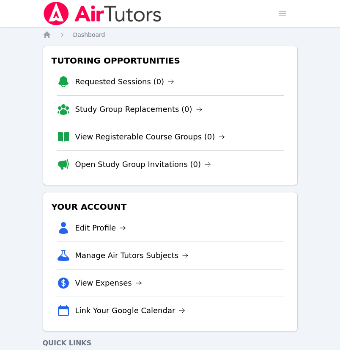  What do you see at coordinates (170, 35) in the screenshot?
I see `nav: Breadcrumb` at bounding box center [170, 35].